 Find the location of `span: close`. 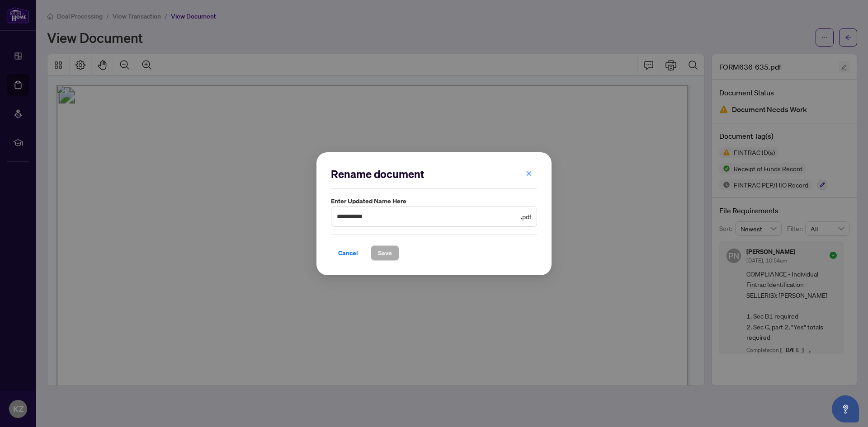

span: close is located at coordinates (529, 173).